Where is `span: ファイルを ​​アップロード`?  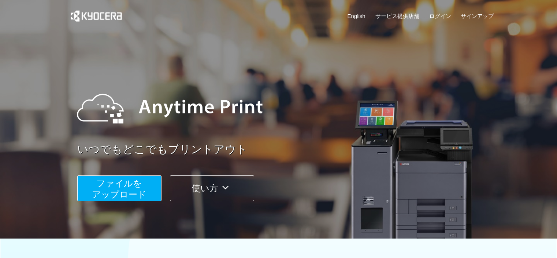 span: ファイルを ​​アップロード is located at coordinates (119, 188).